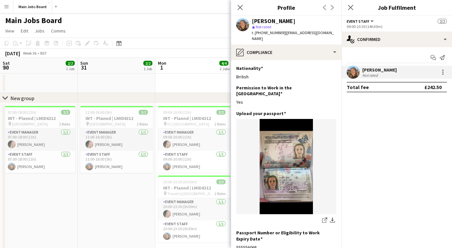 Image resolution: width=452 pixels, height=248 pixels. I want to click on h3: Job Fulfilment, so click(396, 7).